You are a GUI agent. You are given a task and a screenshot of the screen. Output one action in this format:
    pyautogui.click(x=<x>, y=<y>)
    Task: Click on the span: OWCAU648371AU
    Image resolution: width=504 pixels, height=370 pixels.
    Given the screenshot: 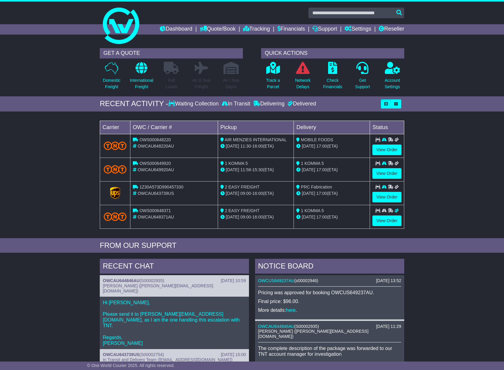 What is the action you would take?
    pyautogui.click(x=156, y=217)
    